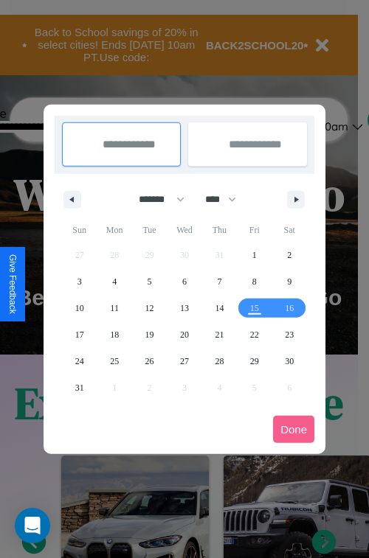  What do you see at coordinates (219, 335) in the screenshot?
I see `span: 21` at bounding box center [219, 335].